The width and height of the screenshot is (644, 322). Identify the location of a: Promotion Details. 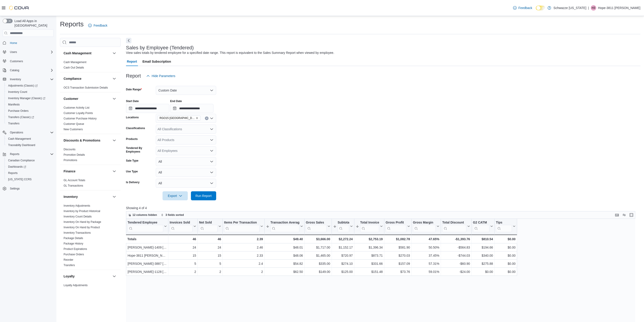
(74, 155).